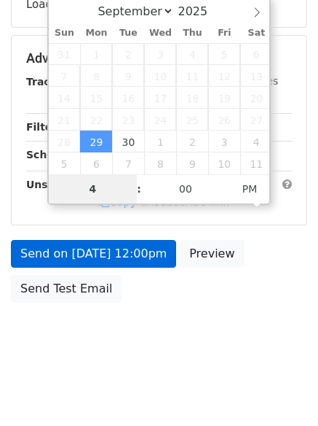 Image resolution: width=318 pixels, height=426 pixels. Describe the element at coordinates (256, 33) in the screenshot. I see `span: Sat` at that location.